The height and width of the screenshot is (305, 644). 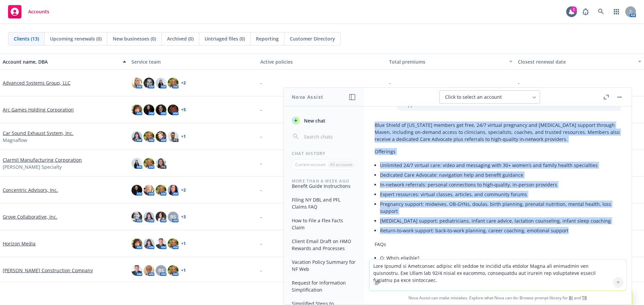 I want to click on button: Closest renewal date, so click(x=580, y=62).